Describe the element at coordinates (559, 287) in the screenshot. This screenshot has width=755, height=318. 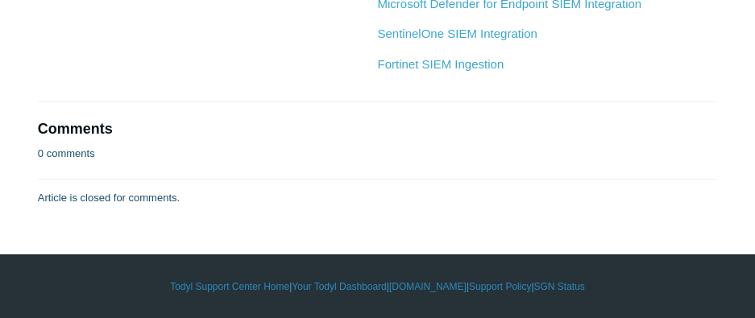
I see `a: SGN Status` at that location.